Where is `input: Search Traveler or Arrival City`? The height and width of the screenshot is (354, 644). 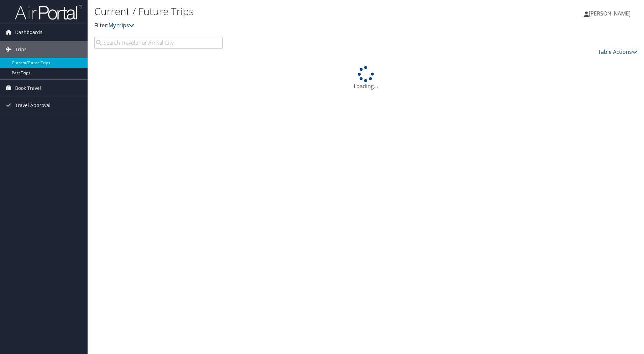 input: Search Traveler or Arrival City is located at coordinates (158, 43).